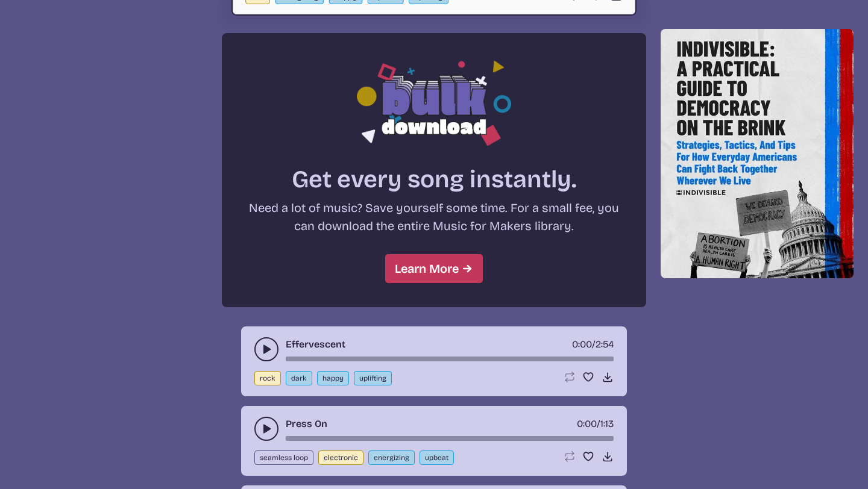 This screenshot has height=489, width=868. What do you see at coordinates (434, 217) in the screenshot?
I see `p: Need a lot of music? Save yourself some time. For a small fee, you can download the entire Music ...` at bounding box center [434, 217].